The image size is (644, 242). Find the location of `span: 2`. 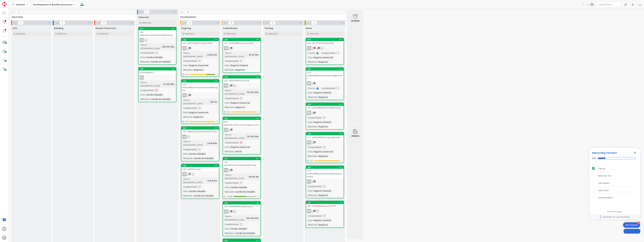

span: 2 is located at coordinates (314, 142).